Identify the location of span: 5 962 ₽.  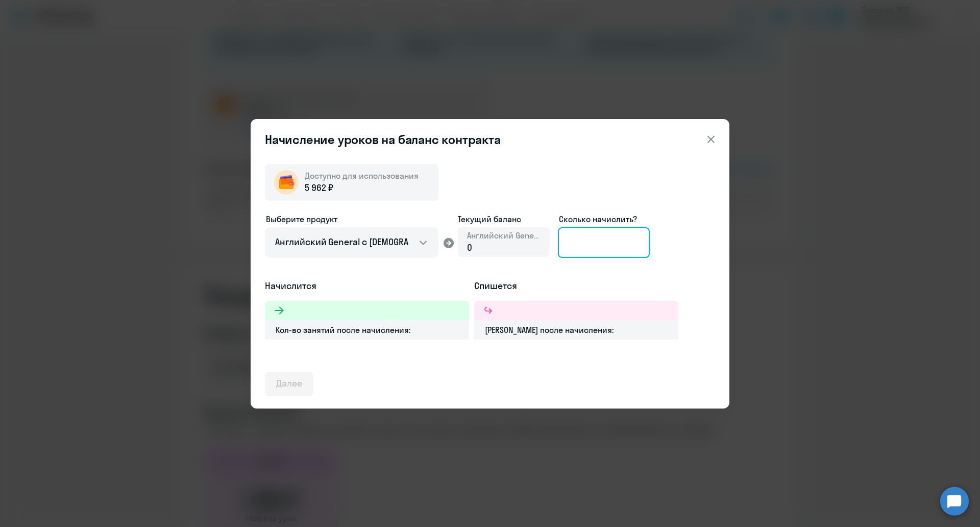
(319, 188).